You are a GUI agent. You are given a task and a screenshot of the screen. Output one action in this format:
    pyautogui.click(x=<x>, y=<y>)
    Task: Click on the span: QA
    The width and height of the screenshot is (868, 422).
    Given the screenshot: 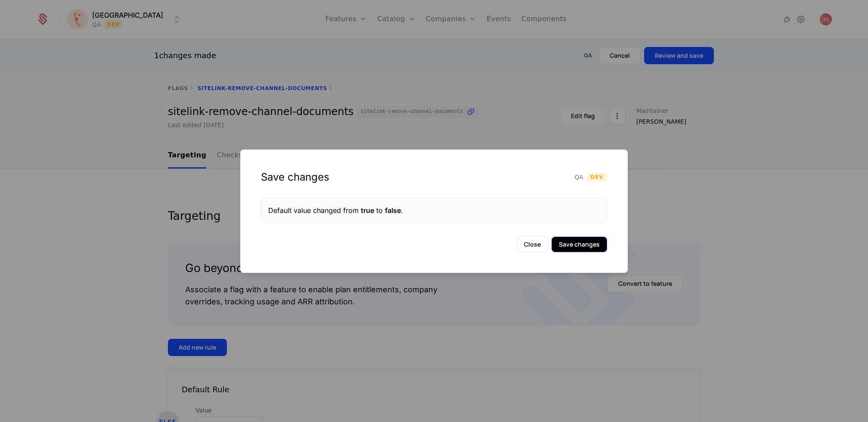 What is the action you would take?
    pyautogui.click(x=579, y=177)
    